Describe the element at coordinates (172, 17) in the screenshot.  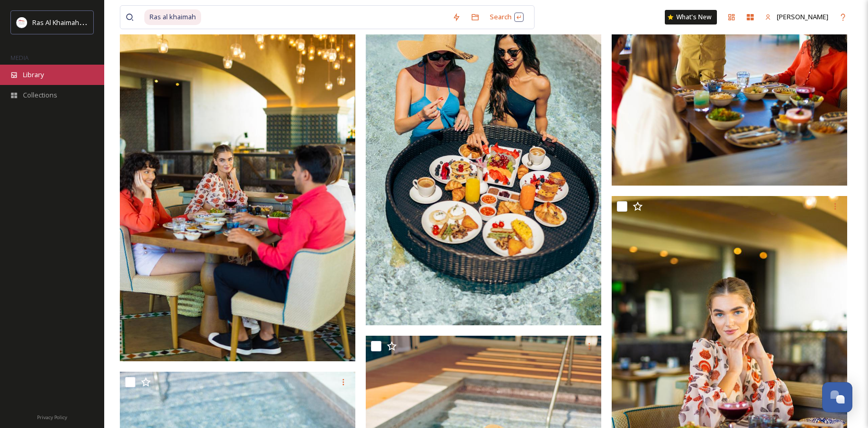
I see `span: Ras al khaimah` at that location.